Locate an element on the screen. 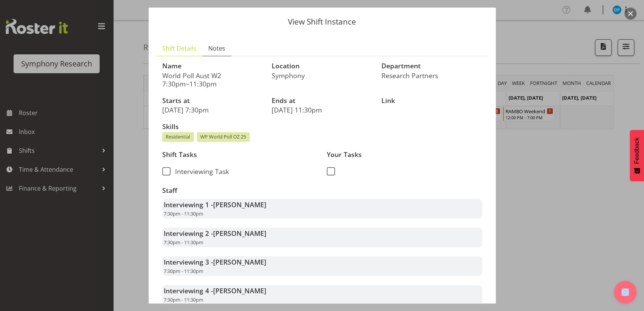 The height and width of the screenshot is (311, 644). p: Research Partners is located at coordinates (431, 75).